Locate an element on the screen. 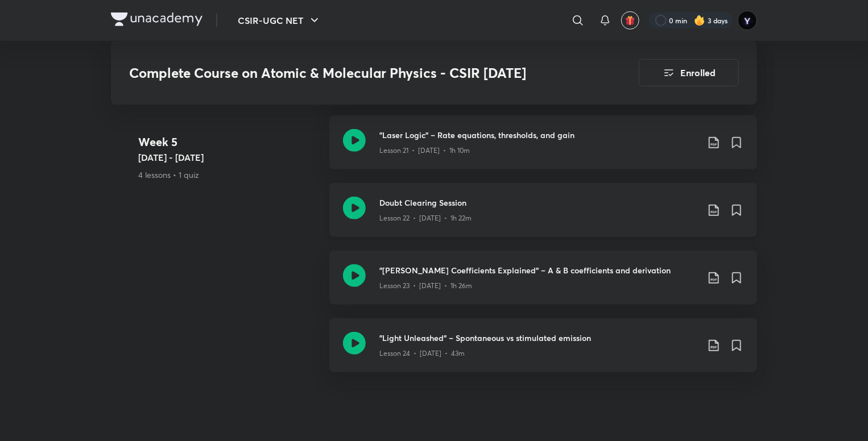 This screenshot has width=868, height=441. button: Enrolled is located at coordinates (689, 73).